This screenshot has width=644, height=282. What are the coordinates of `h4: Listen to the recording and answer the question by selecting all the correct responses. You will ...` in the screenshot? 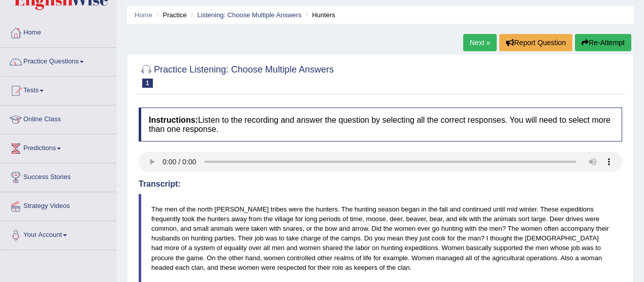 It's located at (380, 124).